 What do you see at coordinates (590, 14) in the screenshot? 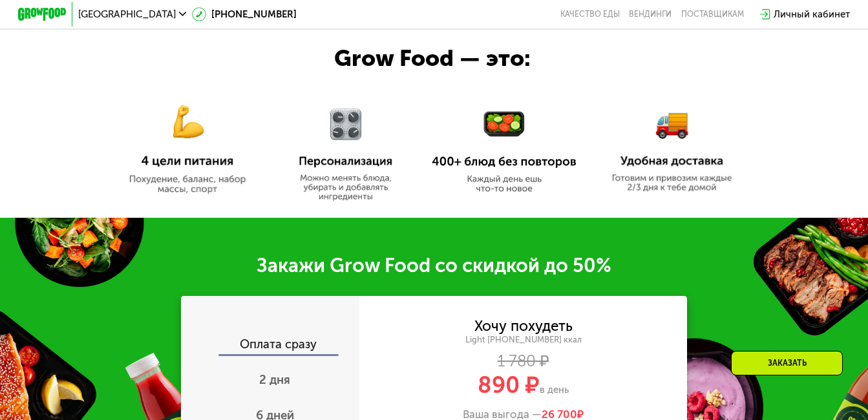
I see `a: Качество еды` at bounding box center [590, 14].